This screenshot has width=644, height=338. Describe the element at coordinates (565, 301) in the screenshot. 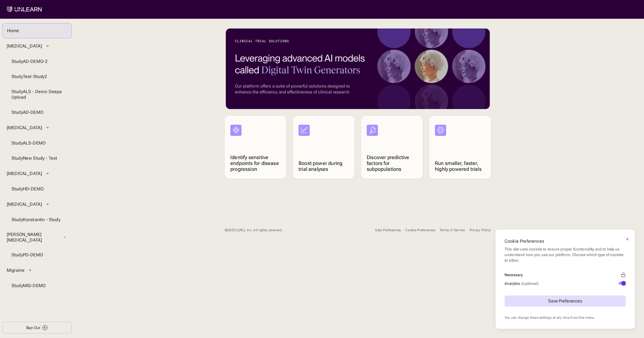

I see `button: Save Preferences` at that location.